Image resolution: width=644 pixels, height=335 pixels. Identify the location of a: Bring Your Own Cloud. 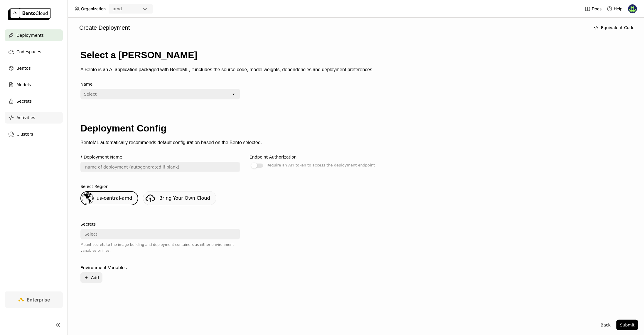
(180, 198).